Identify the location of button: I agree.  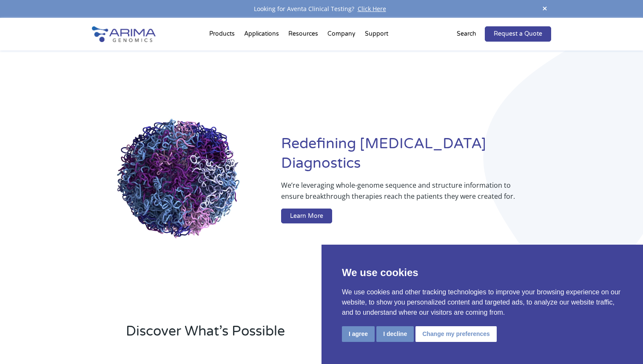
(358, 334).